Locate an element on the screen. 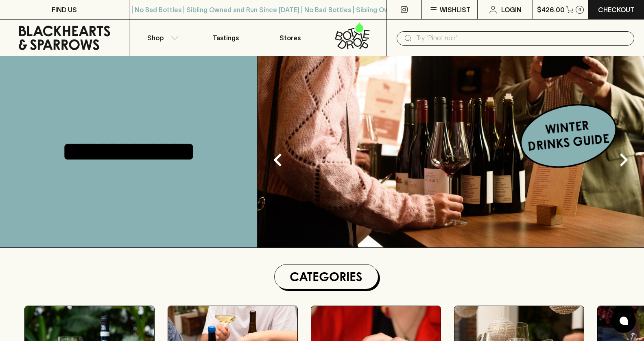 This screenshot has height=341, width=644. button: Previous is located at coordinates (278, 160).